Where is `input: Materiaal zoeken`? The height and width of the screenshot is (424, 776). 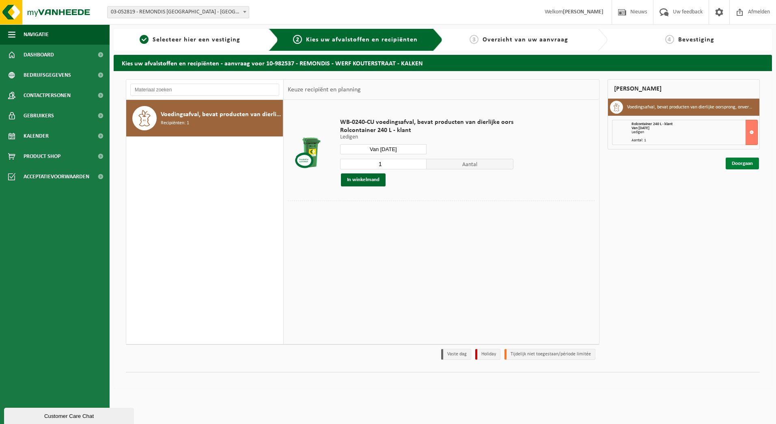
input: Materiaal zoeken is located at coordinates (205, 90).